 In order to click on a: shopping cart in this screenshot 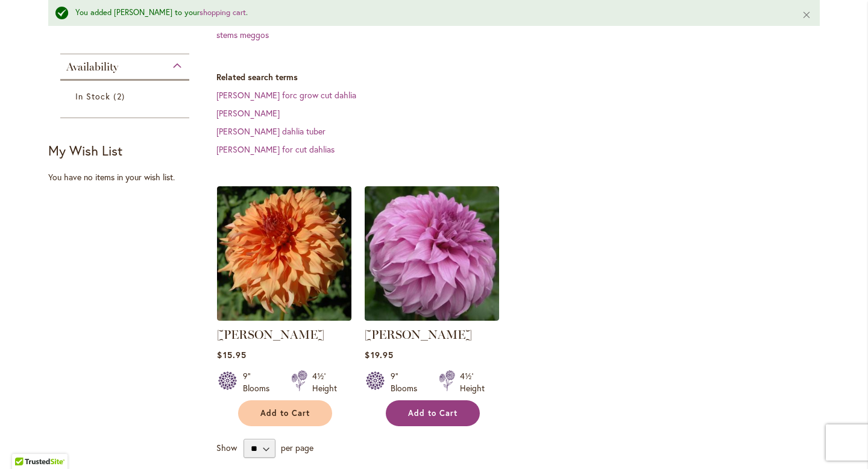, I will do `click(223, 12)`.